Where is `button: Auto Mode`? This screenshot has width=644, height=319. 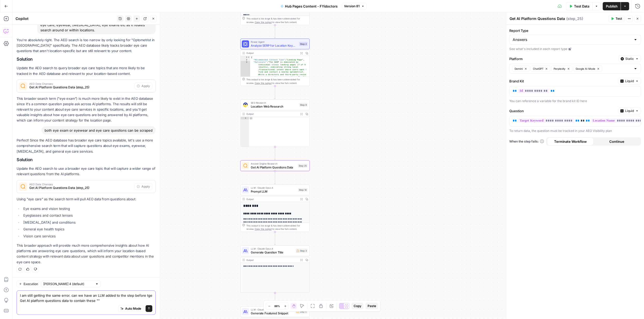
button: Auto Mode is located at coordinates (131, 309).